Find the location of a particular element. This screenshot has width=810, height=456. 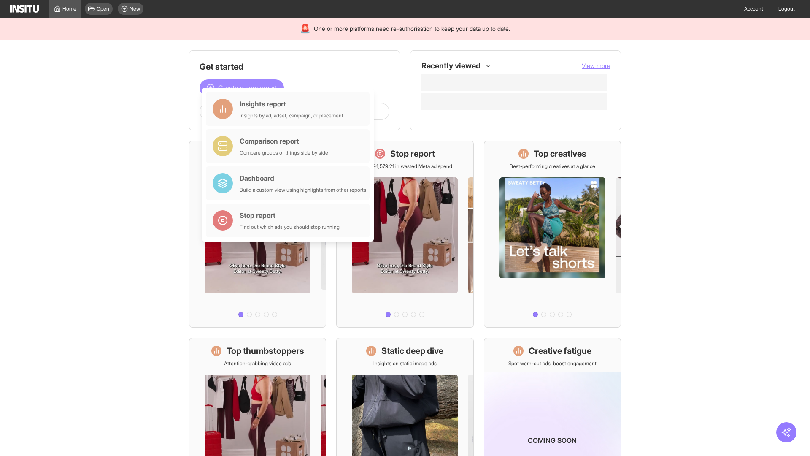

h1: Top creatives is located at coordinates (560, 154).